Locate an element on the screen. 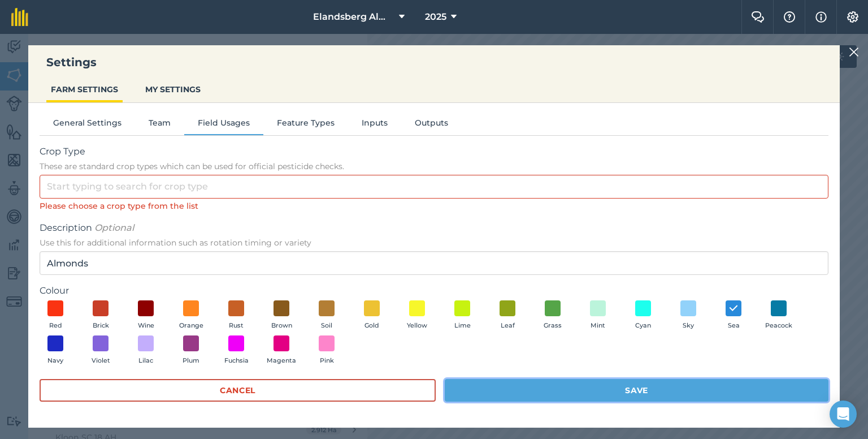 The height and width of the screenshot is (439, 868). button: Inputs is located at coordinates (375, 125).